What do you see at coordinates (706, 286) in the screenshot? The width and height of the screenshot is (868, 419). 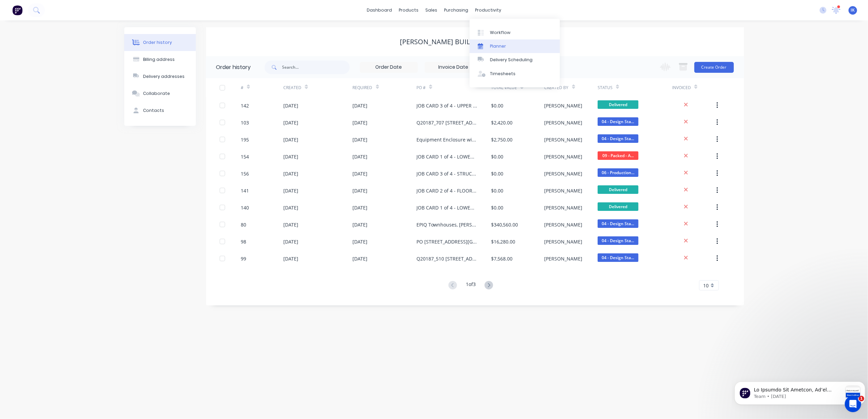 I see `span: 10` at bounding box center [706, 286].